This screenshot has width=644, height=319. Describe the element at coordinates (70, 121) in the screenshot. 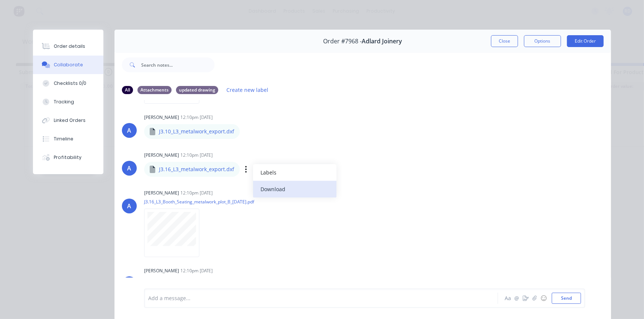

I see `div: Linked Orders` at that location.